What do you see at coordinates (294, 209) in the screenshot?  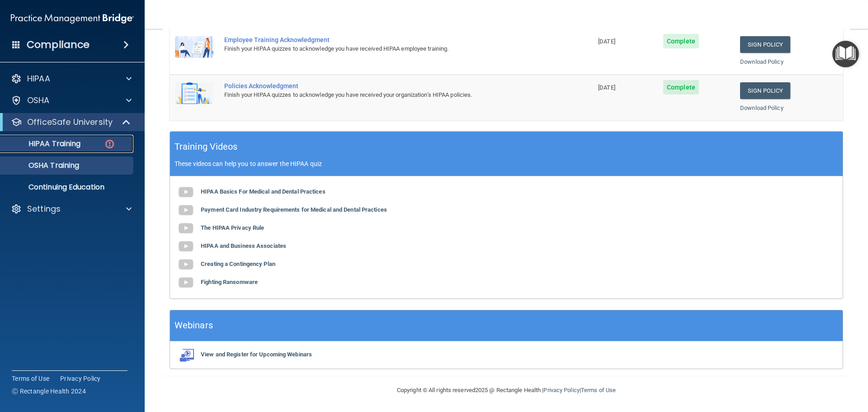 I see `b: Payment Card Industry Requirements for Medical and Dental Practices` at bounding box center [294, 209].